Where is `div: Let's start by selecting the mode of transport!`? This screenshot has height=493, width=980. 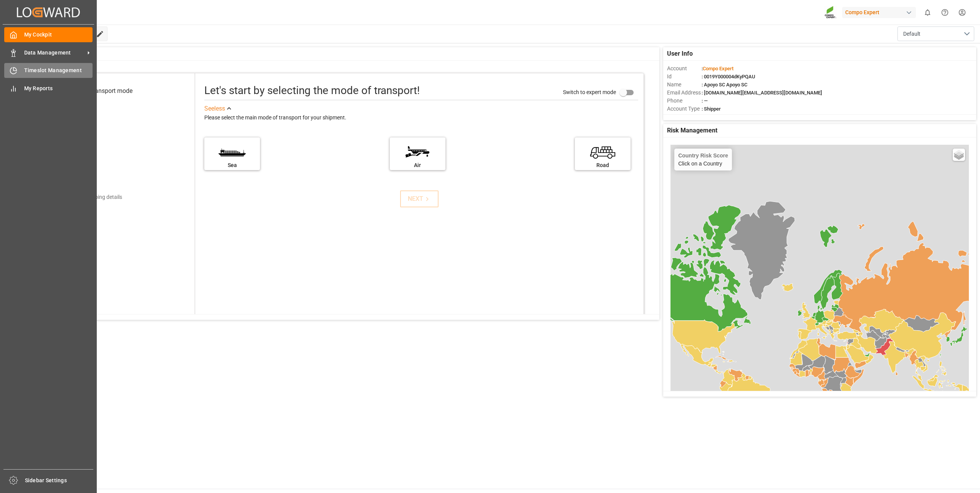
div: Let's start by selecting the mode of transport! is located at coordinates (312, 91).